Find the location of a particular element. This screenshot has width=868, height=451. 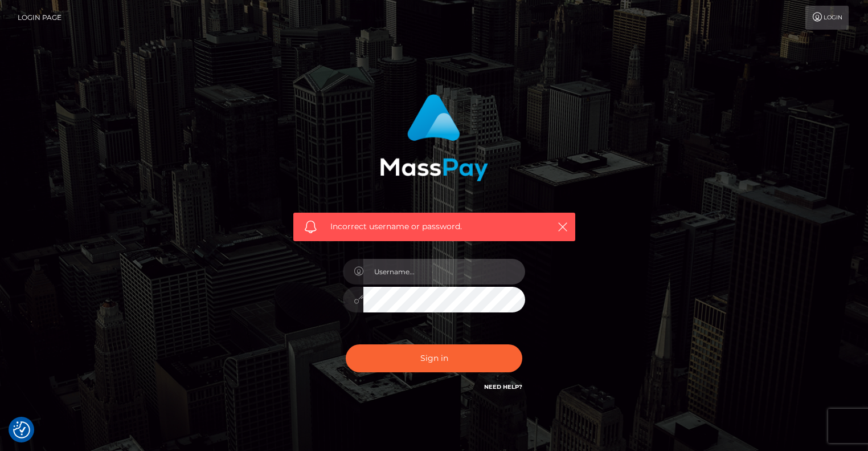

a: Login is located at coordinates (826, 17).